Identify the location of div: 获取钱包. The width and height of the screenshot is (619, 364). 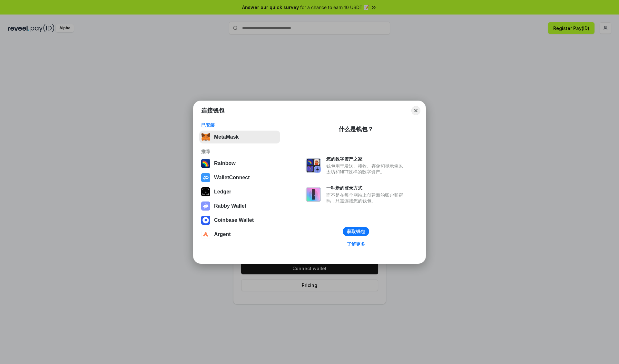
(356, 232).